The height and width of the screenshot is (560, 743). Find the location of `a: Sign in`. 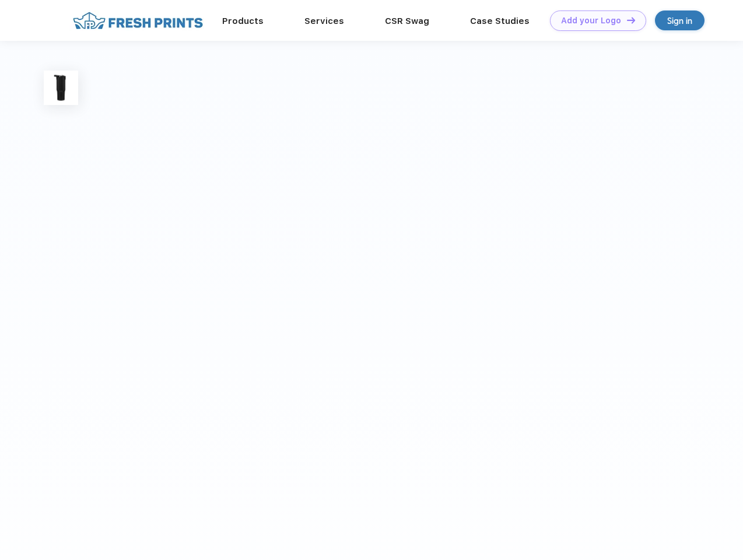

a: Sign in is located at coordinates (680, 20).